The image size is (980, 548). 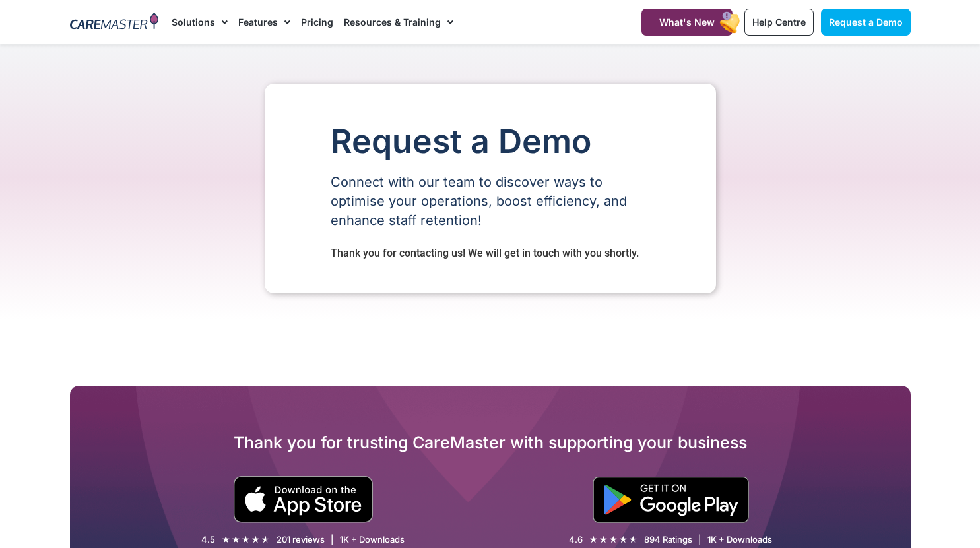 I want to click on img: small black download on the apple app store button., so click(x=303, y=499).